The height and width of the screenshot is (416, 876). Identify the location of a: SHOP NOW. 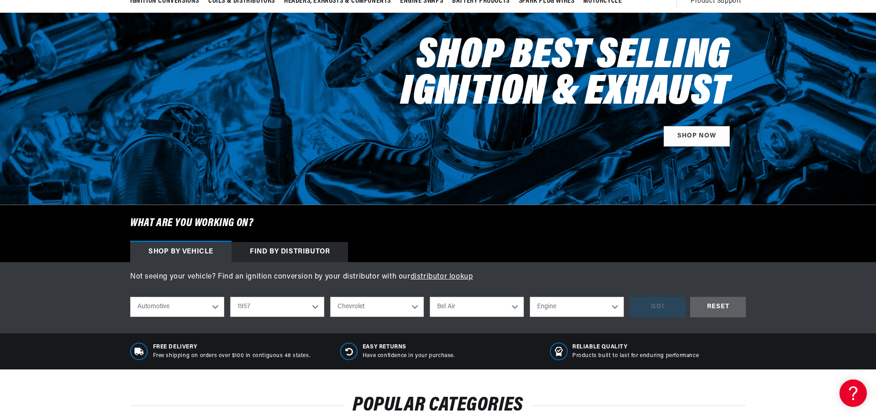
(697, 136).